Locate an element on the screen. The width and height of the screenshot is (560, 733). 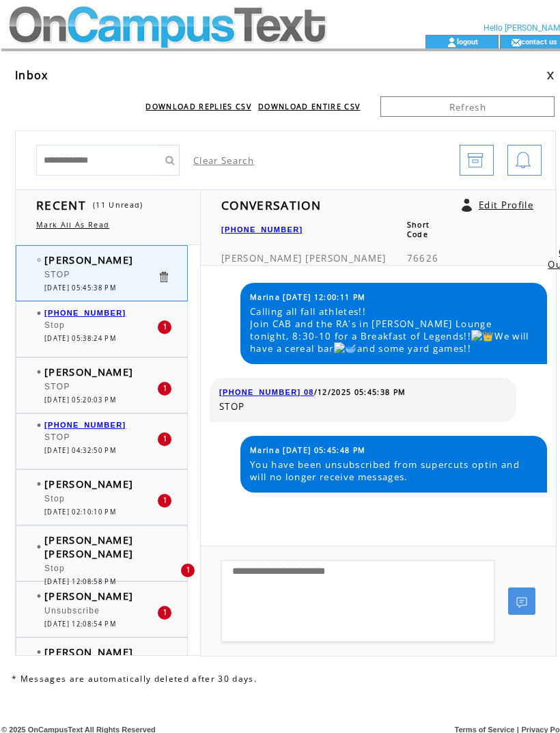
span: Unsubscribe is located at coordinates (72, 611).